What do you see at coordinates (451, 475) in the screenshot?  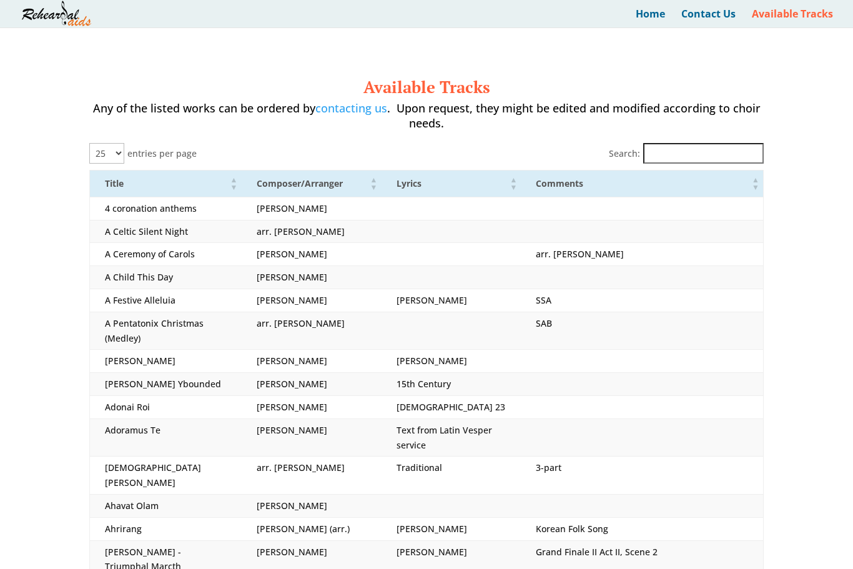 I see `td: Traditional` at bounding box center [451, 475].